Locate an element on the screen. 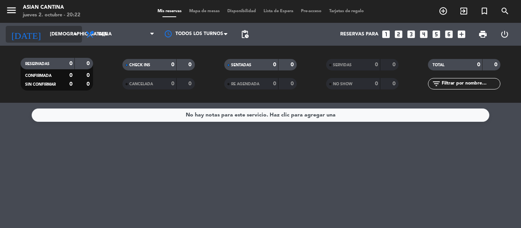  i: looks_two is located at coordinates (398, 34).